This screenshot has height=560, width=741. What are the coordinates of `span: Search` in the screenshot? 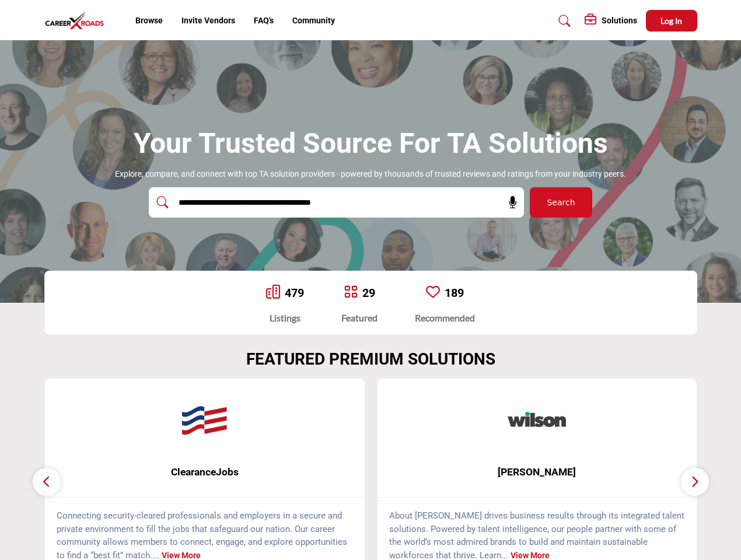 It's located at (560, 202).